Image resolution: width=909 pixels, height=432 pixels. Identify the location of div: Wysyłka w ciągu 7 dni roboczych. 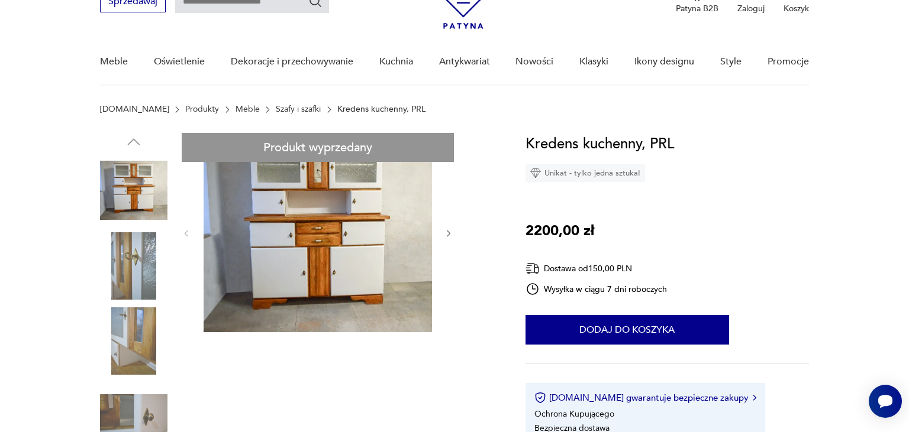
(596, 289).